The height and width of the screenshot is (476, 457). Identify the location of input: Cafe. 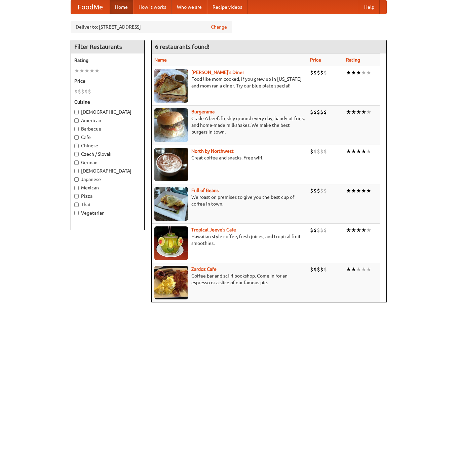
(76, 137).